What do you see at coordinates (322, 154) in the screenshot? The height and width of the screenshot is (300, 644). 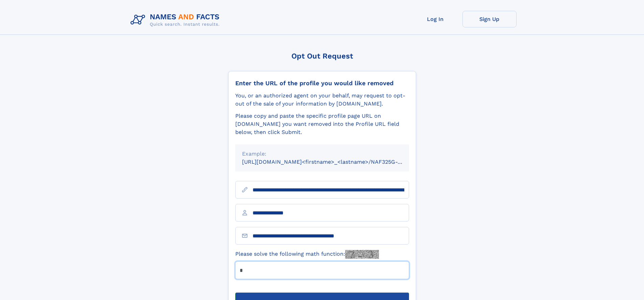 I see `div: Example:` at bounding box center [322, 154].